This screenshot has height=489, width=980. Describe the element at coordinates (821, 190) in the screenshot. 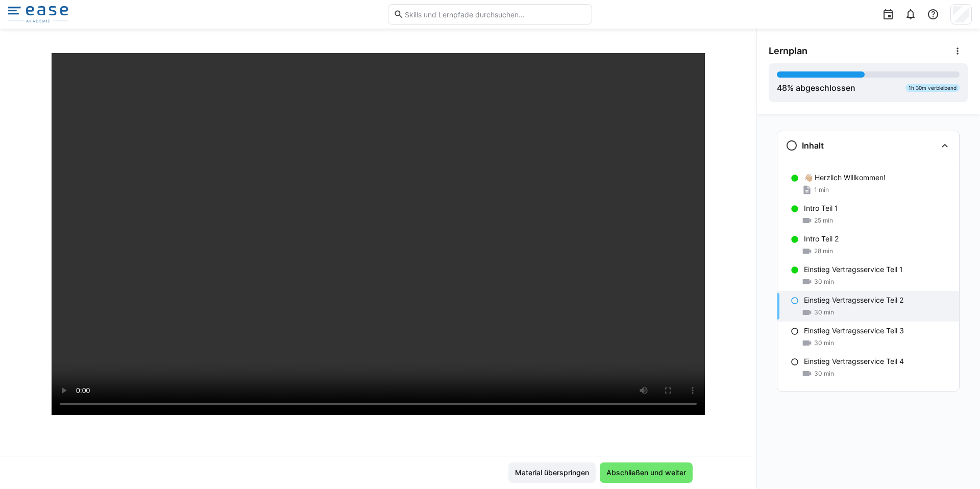

I see `span: 1 min` at that location.